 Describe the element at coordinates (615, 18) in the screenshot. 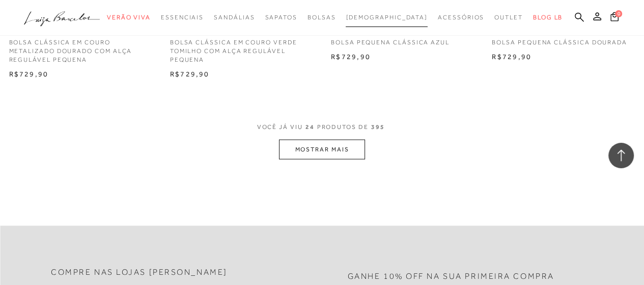

I see `button: 0` at that location.